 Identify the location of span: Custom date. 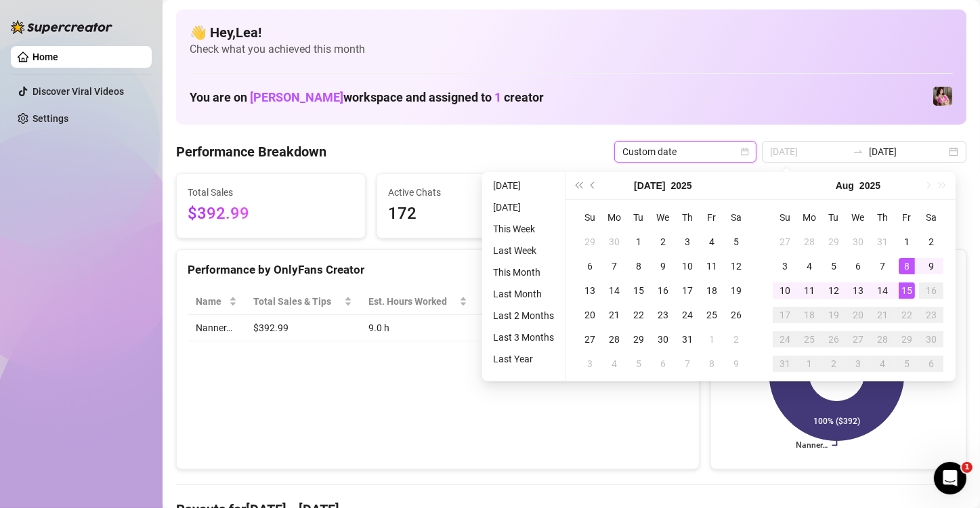
(686, 151).